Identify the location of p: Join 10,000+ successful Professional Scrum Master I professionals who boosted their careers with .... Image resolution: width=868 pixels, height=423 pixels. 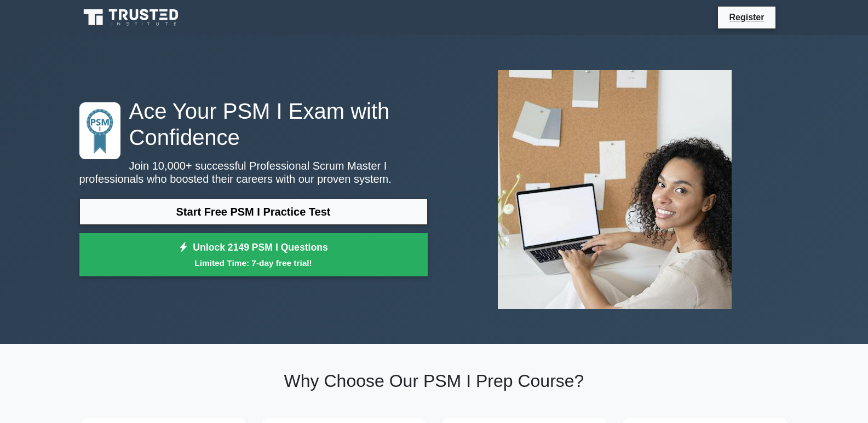
(254, 172).